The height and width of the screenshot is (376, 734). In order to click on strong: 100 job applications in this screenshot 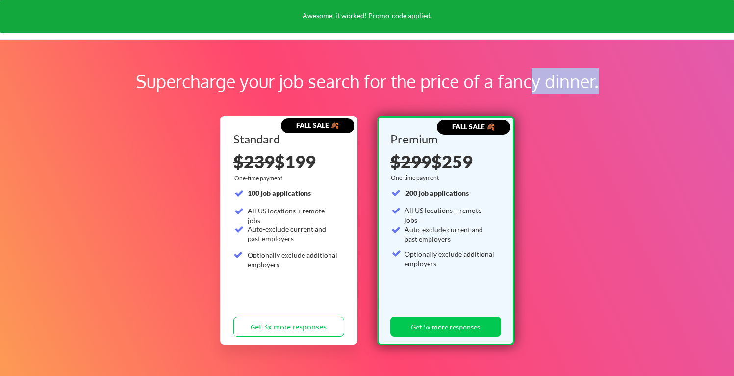, I will do `click(279, 193)`.